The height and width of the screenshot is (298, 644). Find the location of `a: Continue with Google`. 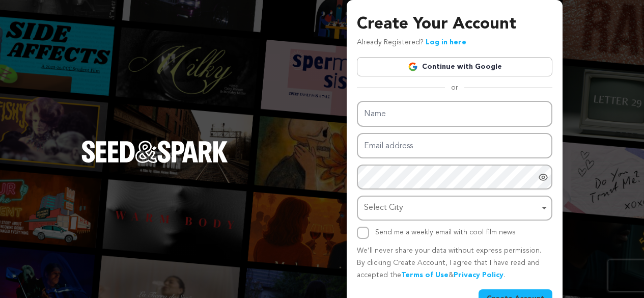

a: Continue with Google is located at coordinates (455, 67).